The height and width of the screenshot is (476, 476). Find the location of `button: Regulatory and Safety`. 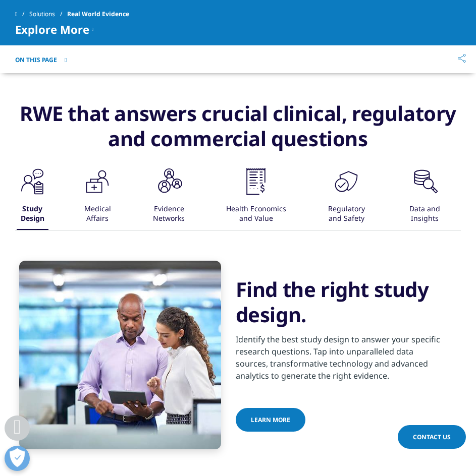

button: Regulatory and Safety is located at coordinates (345, 198).